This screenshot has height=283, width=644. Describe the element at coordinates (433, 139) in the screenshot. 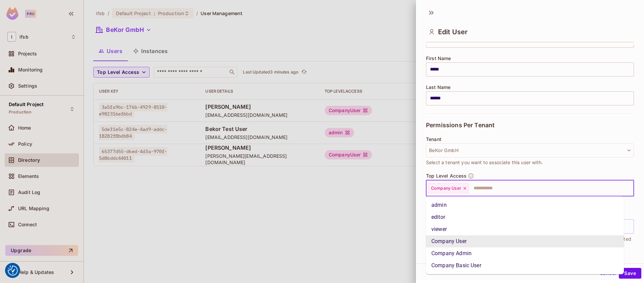

I see `span: Tenant` at that location.